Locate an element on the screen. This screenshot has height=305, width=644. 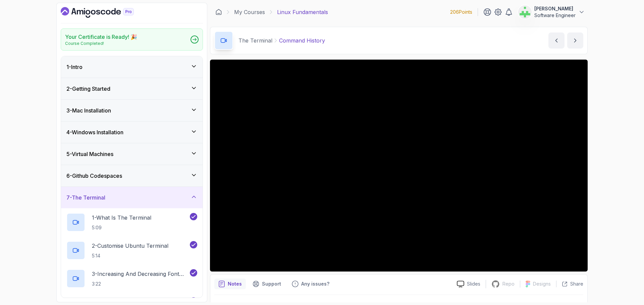
h3: 5 - Virtual Machines is located at coordinates (90, 154).